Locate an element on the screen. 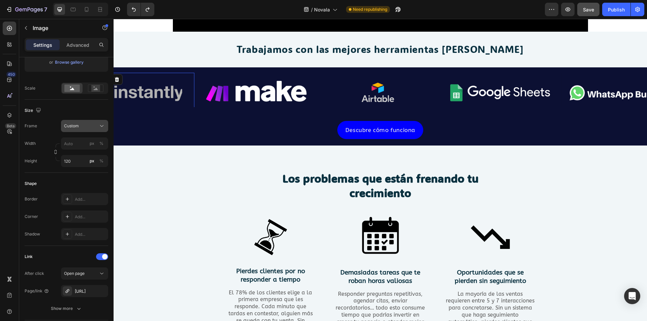 The image size is (647, 321). button: Publish is located at coordinates (616, 9).